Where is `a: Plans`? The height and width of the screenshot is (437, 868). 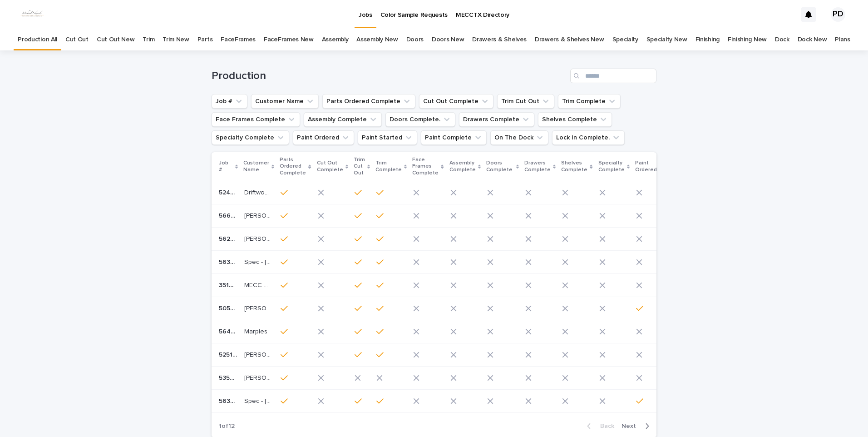
a: Plans is located at coordinates (842, 40).